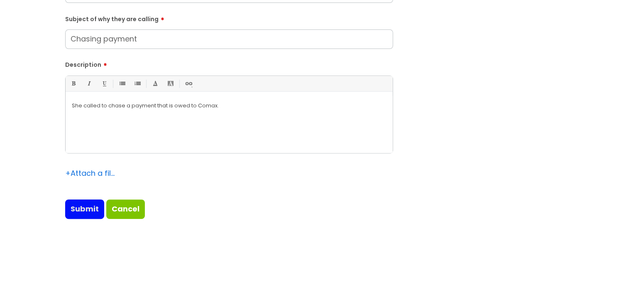  Describe the element at coordinates (137, 83) in the screenshot. I see `a: 1. Ordered List (Ctrl-Shift-8)` at that location.